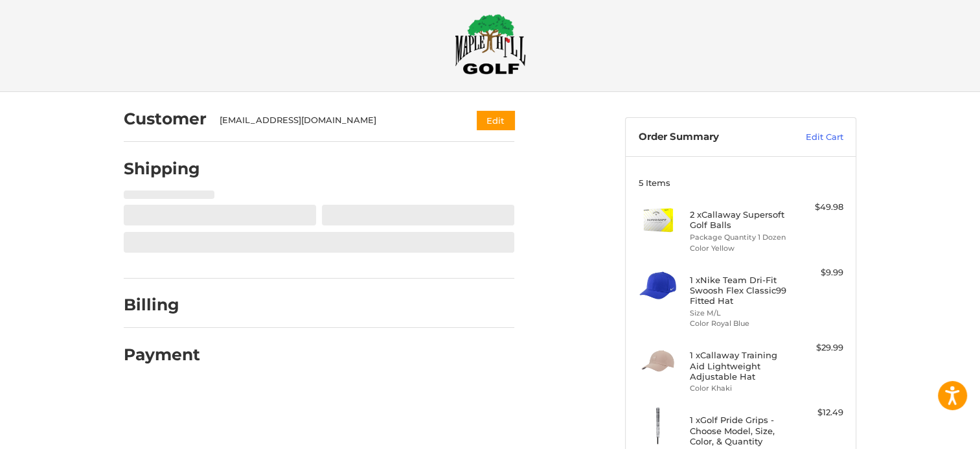 This screenshot has width=980, height=449. I want to click on li: Package Quantity 1 Dozen, so click(739, 237).